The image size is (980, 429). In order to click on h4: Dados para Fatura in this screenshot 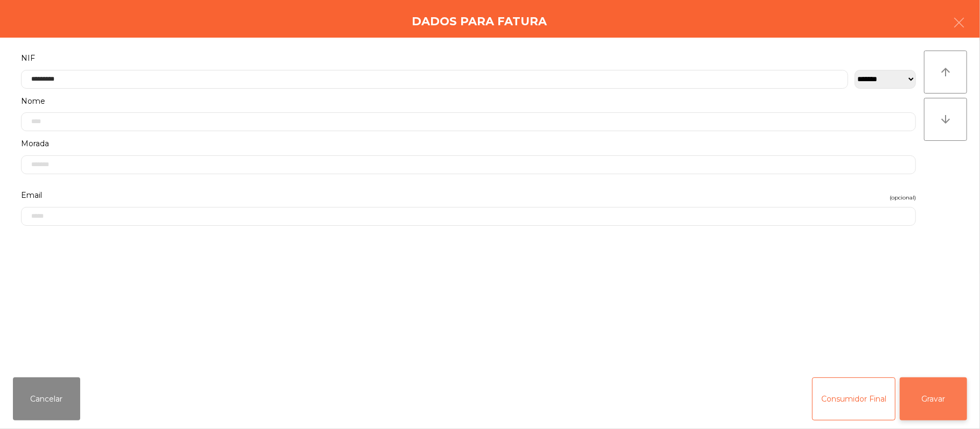, I will do `click(479, 22)`.